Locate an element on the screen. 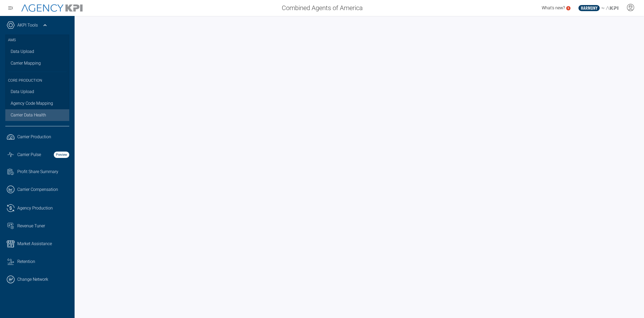  a: AKPI Tools is located at coordinates (27, 25).